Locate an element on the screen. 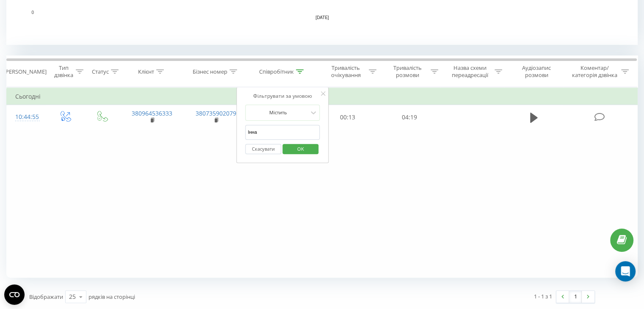 This screenshot has height=309, width=644. div: Назва схеми переадресації is located at coordinates (470, 72).